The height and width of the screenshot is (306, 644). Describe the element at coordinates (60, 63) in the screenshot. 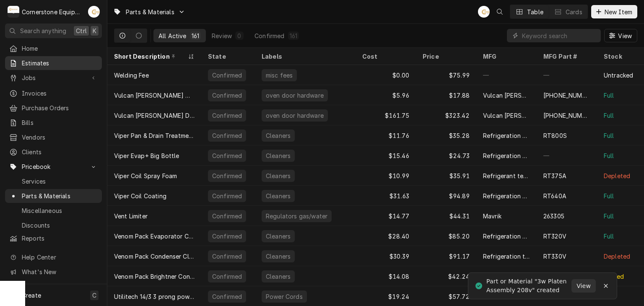

I see `span: Estimates` at that location.